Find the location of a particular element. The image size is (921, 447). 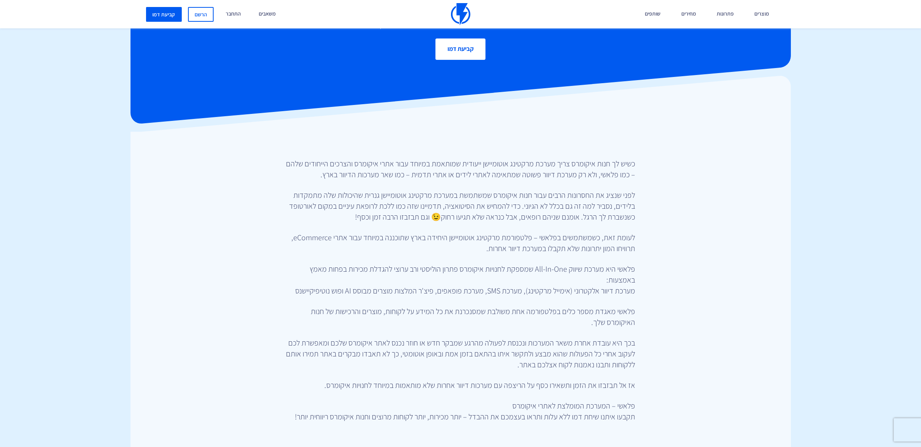

a: הרשם is located at coordinates (201, 14).